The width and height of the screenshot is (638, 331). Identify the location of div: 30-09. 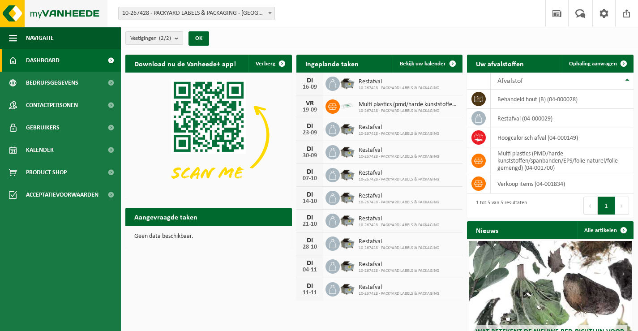
(310, 156).